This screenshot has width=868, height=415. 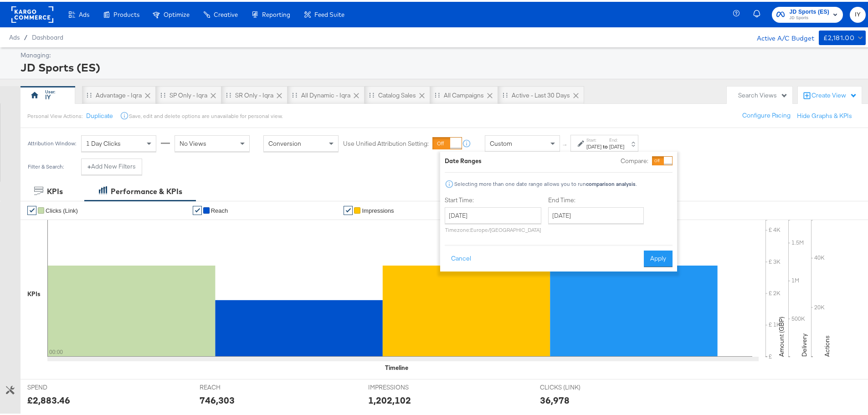 I want to click on div: 746,303, so click(x=217, y=398).